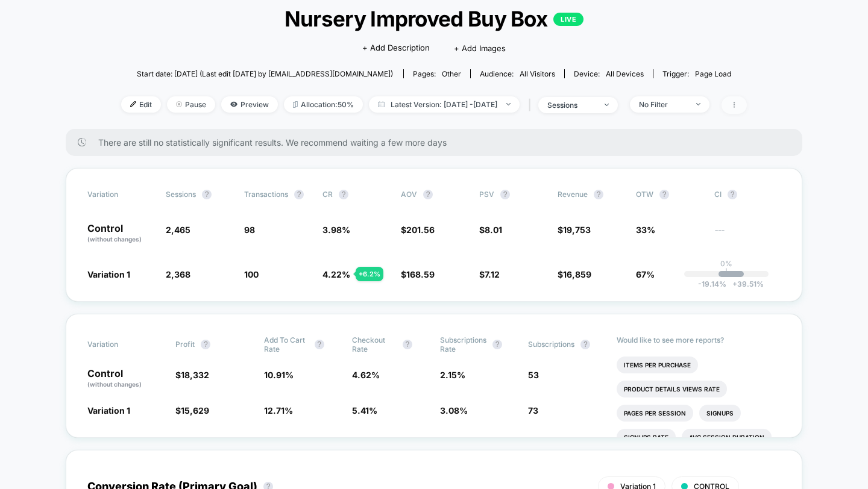 This screenshot has width=868, height=489. I want to click on p: Would like to see more reports?, so click(699, 340).